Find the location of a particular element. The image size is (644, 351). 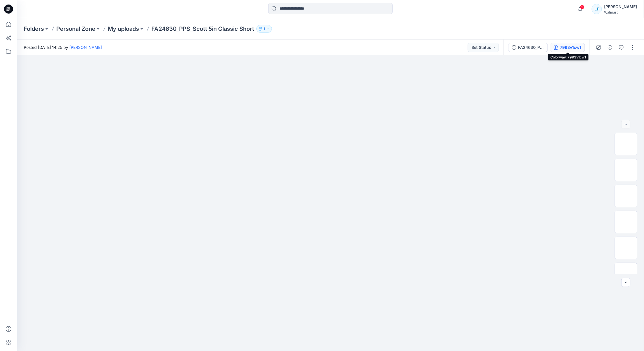

div: LF is located at coordinates (597, 9).